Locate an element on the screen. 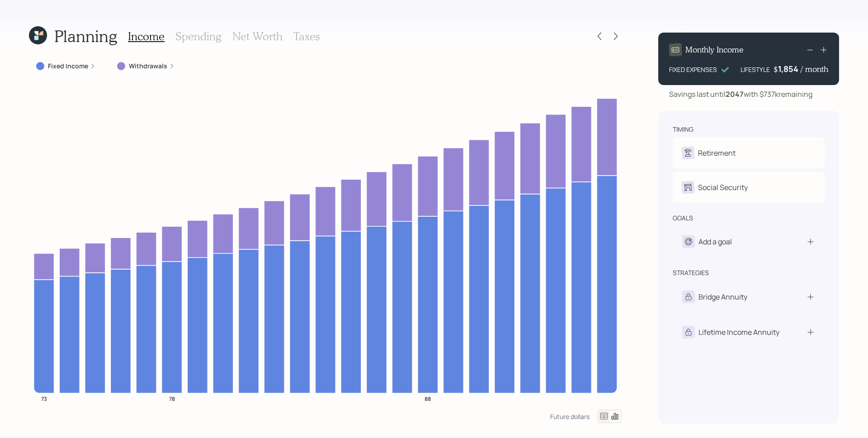  div: Retirement is located at coordinates (717, 153).